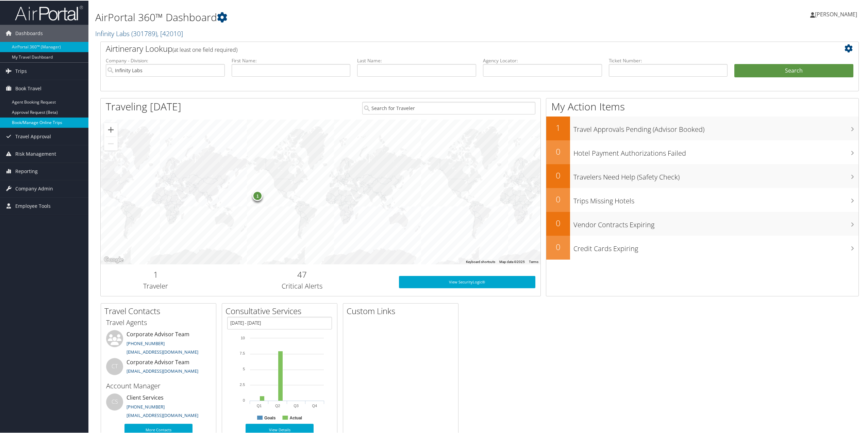  What do you see at coordinates (244, 399) in the screenshot?
I see `tspan: 0` at bounding box center [244, 399].